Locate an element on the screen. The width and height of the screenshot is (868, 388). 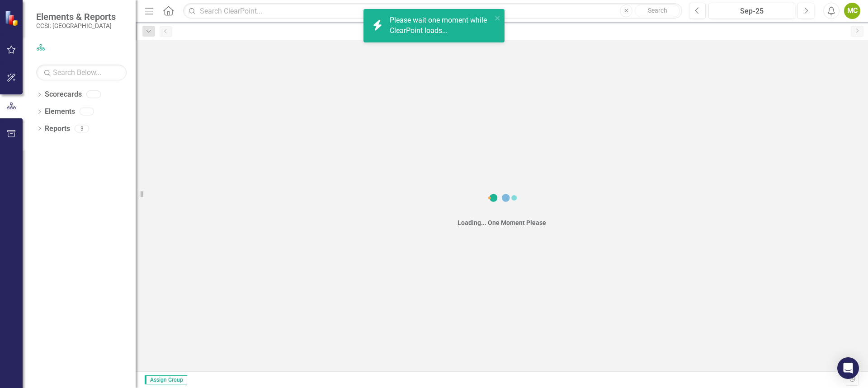
input: Search ClearPoint... is located at coordinates (432, 10).